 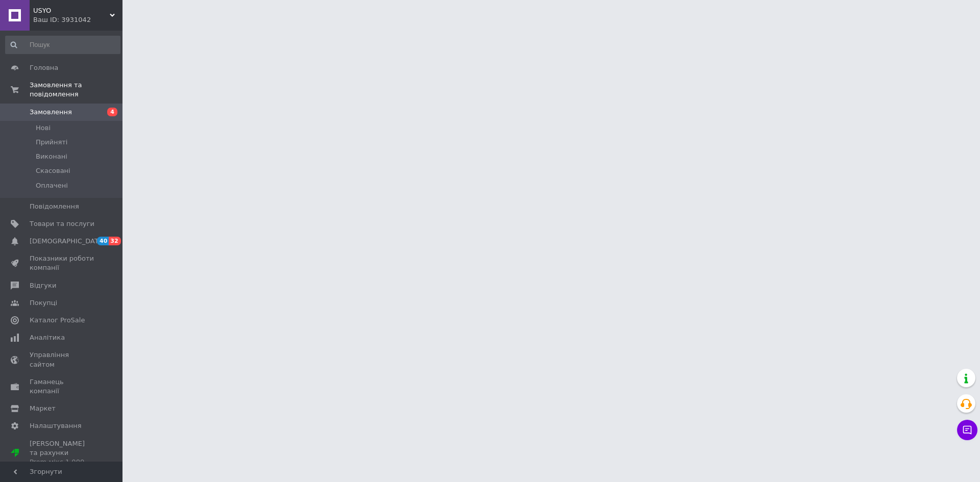 I want to click on span: Гаманець компанії, so click(x=62, y=386).